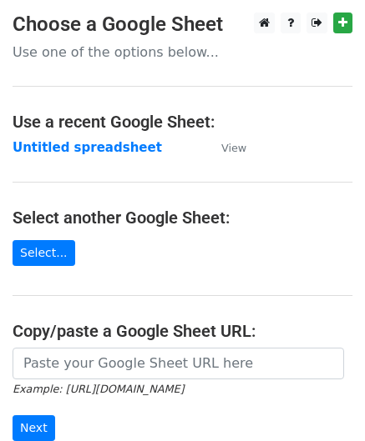 This screenshot has height=441, width=365. What do you see at coordinates (182, 122) in the screenshot?
I see `h4: Use a recent Google Sheet:` at bounding box center [182, 122].